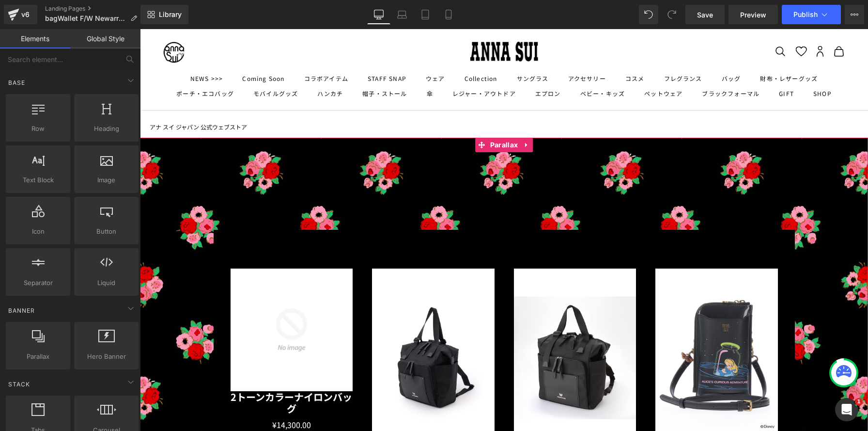  I want to click on a: Preview, so click(753, 15).